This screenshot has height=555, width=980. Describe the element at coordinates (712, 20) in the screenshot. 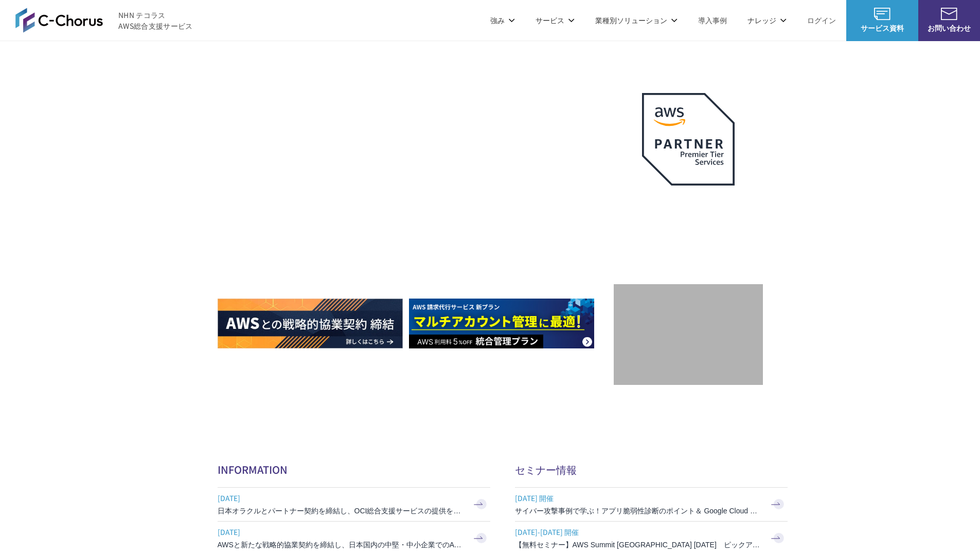

I see `a: 導入事例` at that location.